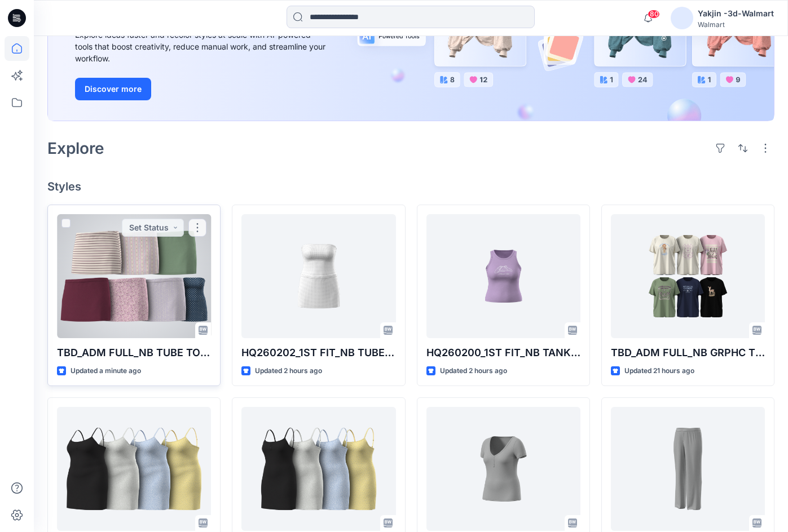 This screenshot has width=788, height=532. I want to click on div: Explore ideas faster and recolor styles at scale with AI-powered tools that boost creativity, red..., so click(202, 46).